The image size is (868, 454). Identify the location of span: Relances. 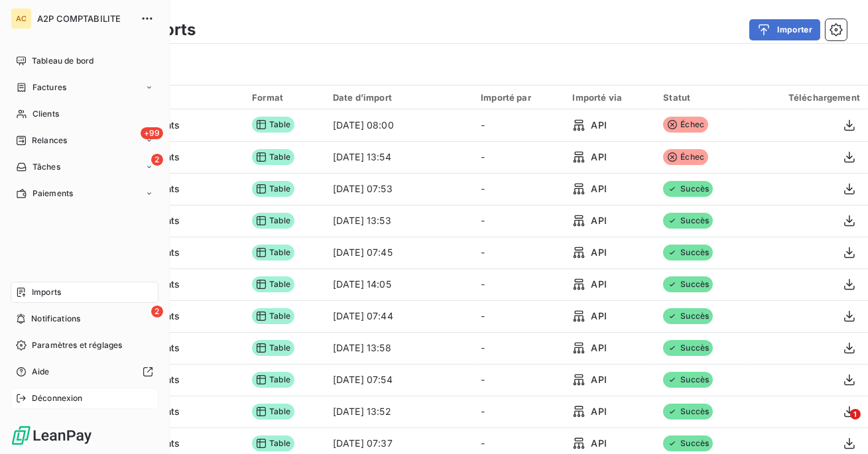
(49, 140).